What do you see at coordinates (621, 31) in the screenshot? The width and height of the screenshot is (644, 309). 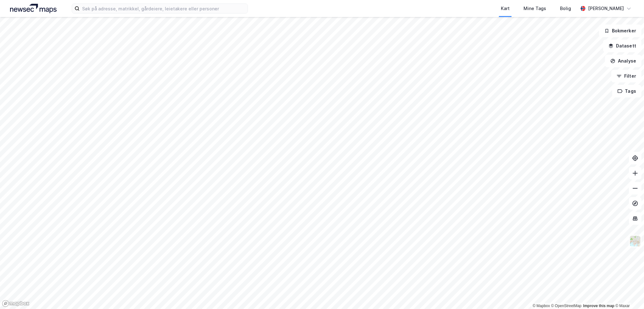 I see `button: Bokmerker` at bounding box center [621, 31].